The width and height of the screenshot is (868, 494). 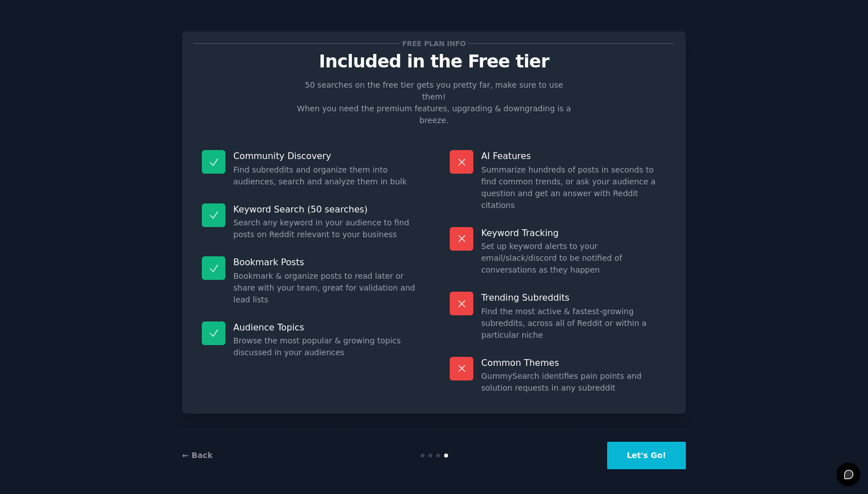 I want to click on button: Let's Go!, so click(x=647, y=455).